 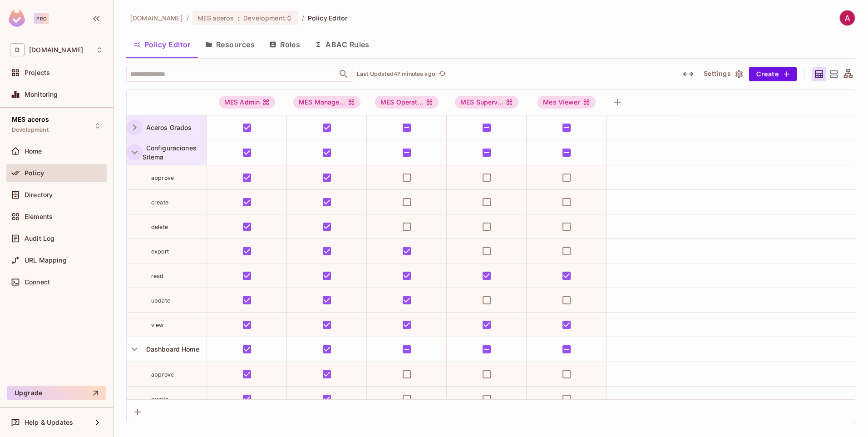 I want to click on div: MES Superv..., so click(x=487, y=102).